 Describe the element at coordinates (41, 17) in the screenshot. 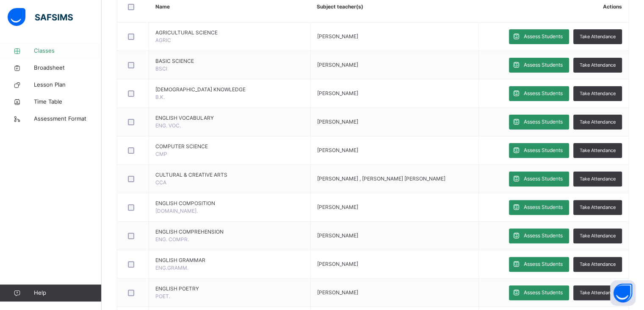

I see `img: safsims` at that location.